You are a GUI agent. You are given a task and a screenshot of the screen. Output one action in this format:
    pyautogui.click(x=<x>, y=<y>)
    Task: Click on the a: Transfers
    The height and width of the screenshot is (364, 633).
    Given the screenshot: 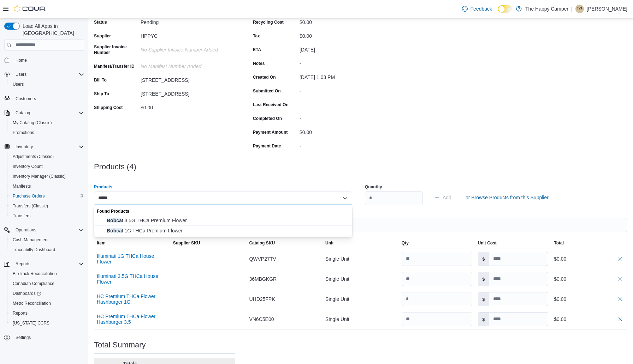 What is the action you would take?
    pyautogui.click(x=22, y=216)
    